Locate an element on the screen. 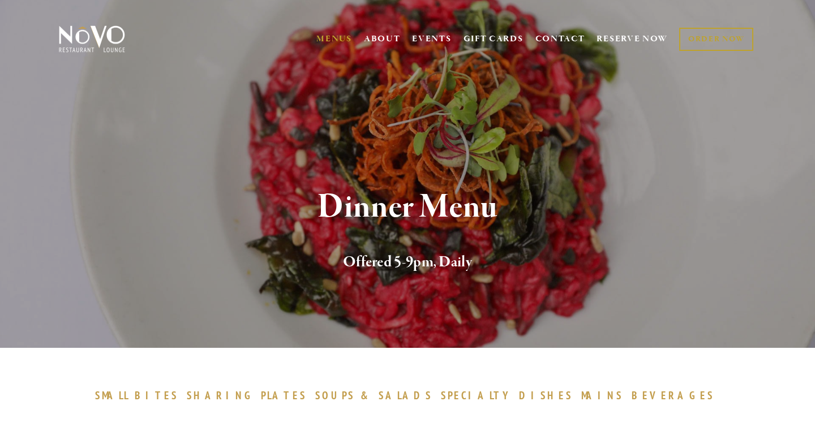 The height and width of the screenshot is (440, 815). a: GIFT CARDS is located at coordinates (493, 39).